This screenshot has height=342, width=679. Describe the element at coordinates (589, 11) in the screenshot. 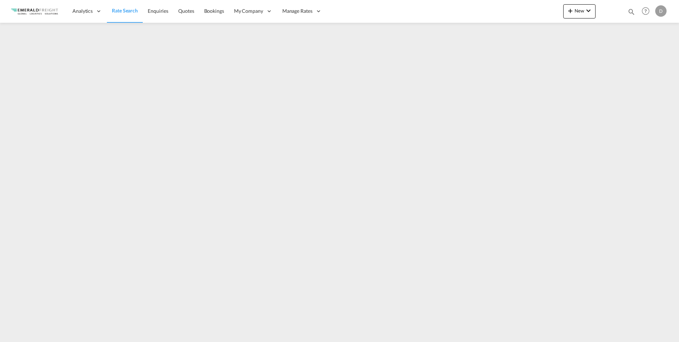

I see `md-icon: icon-chevron-down` at that location.